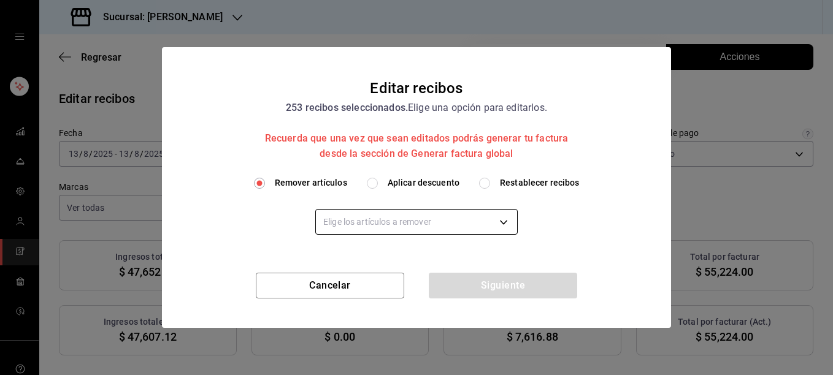 The height and width of the screenshot is (375, 833). What do you see at coordinates (416, 88) in the screenshot?
I see `div: Editar recibos` at bounding box center [416, 88].